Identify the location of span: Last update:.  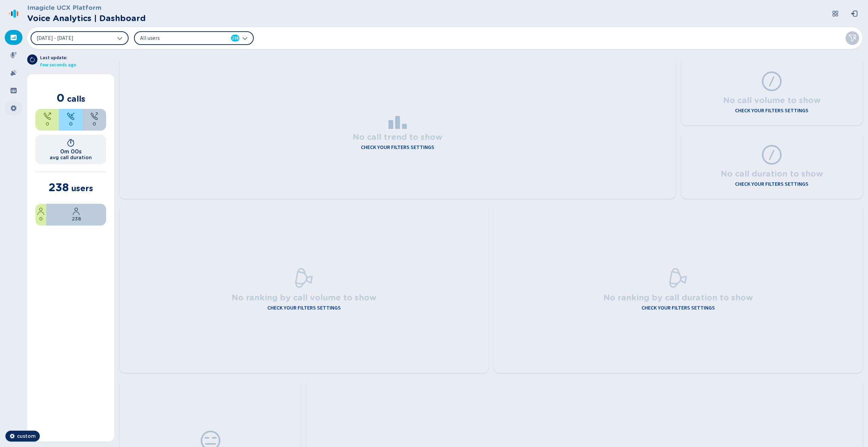
(58, 58).